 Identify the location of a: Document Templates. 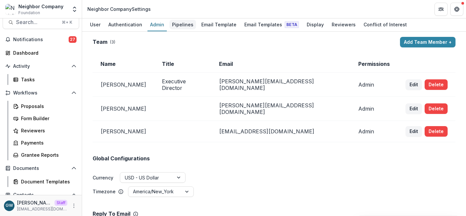
(45, 181).